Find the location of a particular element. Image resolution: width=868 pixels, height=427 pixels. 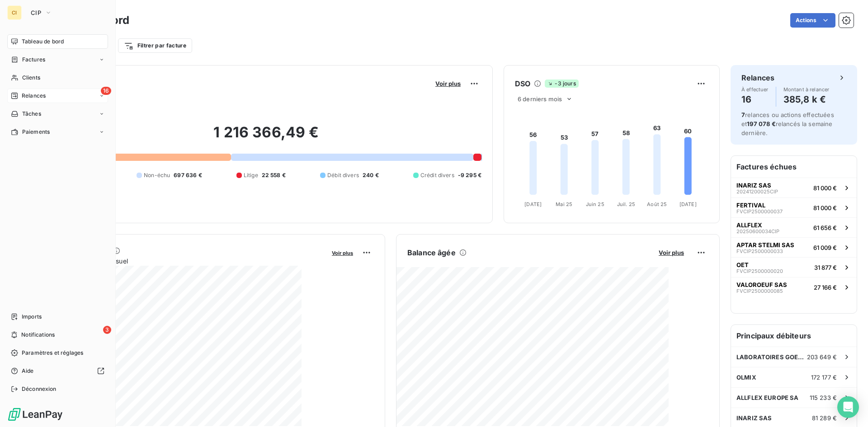

span: ALLFLEX is located at coordinates (749, 225).